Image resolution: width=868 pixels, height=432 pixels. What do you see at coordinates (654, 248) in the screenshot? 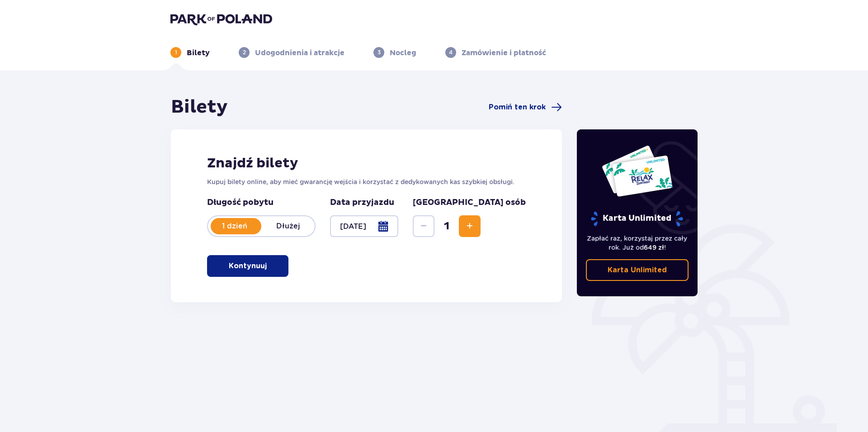
I see `span: 649 zł` at bounding box center [654, 248].